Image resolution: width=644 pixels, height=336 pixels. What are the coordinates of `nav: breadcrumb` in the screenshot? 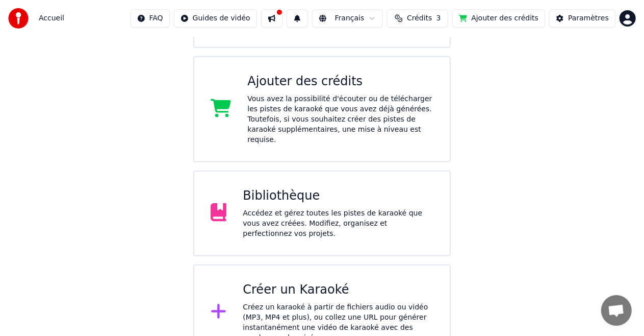 It's located at (51, 18).